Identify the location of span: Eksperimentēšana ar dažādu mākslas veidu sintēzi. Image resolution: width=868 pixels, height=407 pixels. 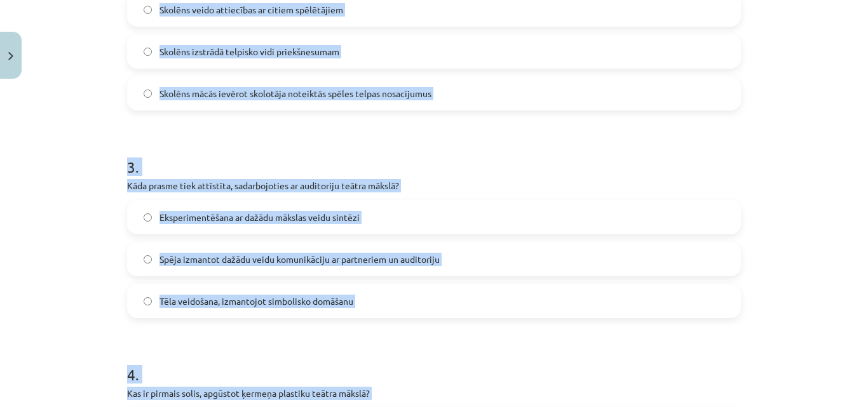
(259, 217).